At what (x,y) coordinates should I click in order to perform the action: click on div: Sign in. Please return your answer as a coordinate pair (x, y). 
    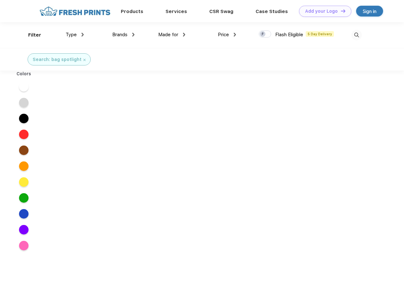
    Looking at the image, I should click on (370, 11).